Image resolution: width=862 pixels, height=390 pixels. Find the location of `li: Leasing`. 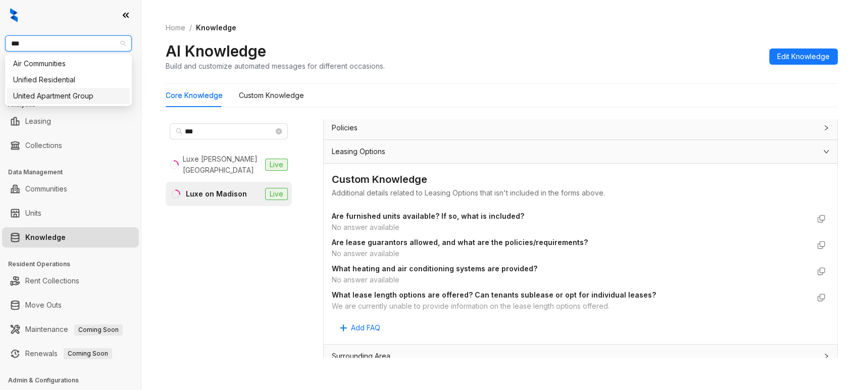

li: Leasing is located at coordinates (70, 121).